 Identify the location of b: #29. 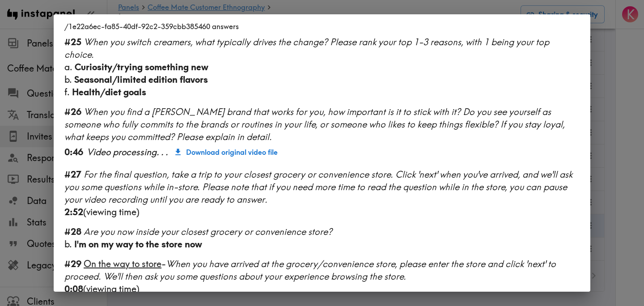
(73, 263).